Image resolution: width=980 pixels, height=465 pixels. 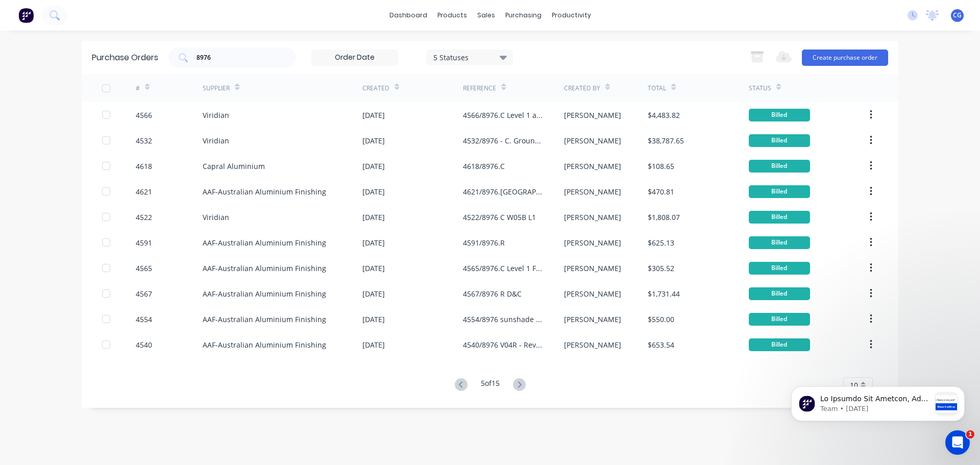 I want to click on span: CG, so click(x=957, y=15).